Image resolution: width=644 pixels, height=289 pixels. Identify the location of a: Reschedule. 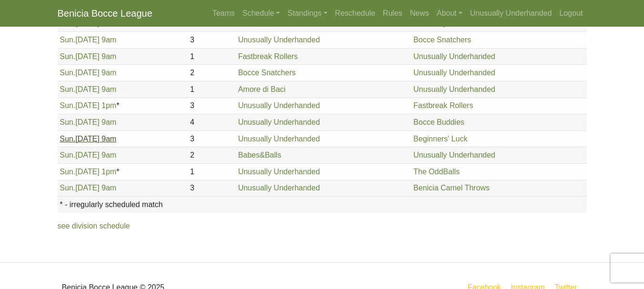
(355, 13).